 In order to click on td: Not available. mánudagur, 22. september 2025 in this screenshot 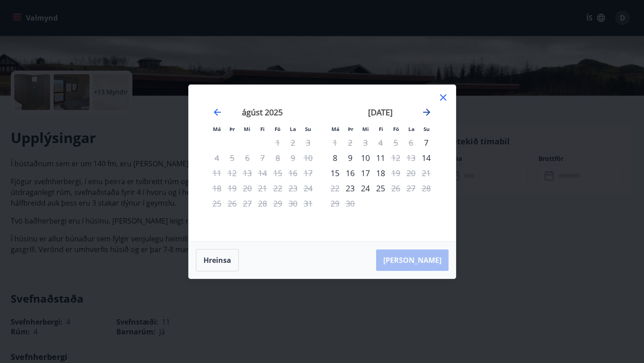, I will do `click(335, 188)`.